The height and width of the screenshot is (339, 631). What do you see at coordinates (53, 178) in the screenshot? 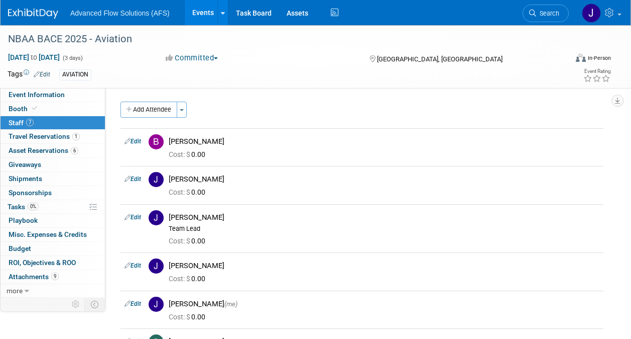
I see `a: Shipments` at bounding box center [53, 178].